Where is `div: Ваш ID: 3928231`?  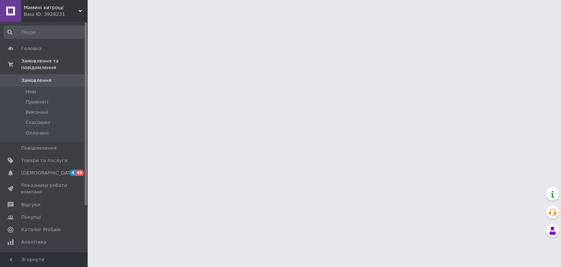
div: Ваш ID: 3928231 is located at coordinates (56, 14).